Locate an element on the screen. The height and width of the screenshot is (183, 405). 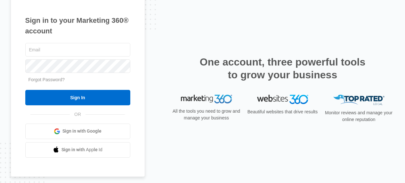
input: Sign In is located at coordinates (78, 97).